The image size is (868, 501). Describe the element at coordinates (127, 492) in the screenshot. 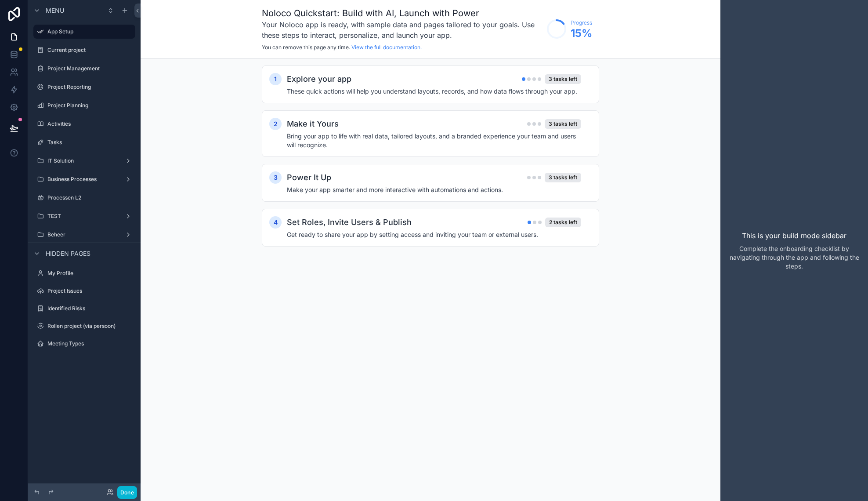

I see `button: Done` at that location.